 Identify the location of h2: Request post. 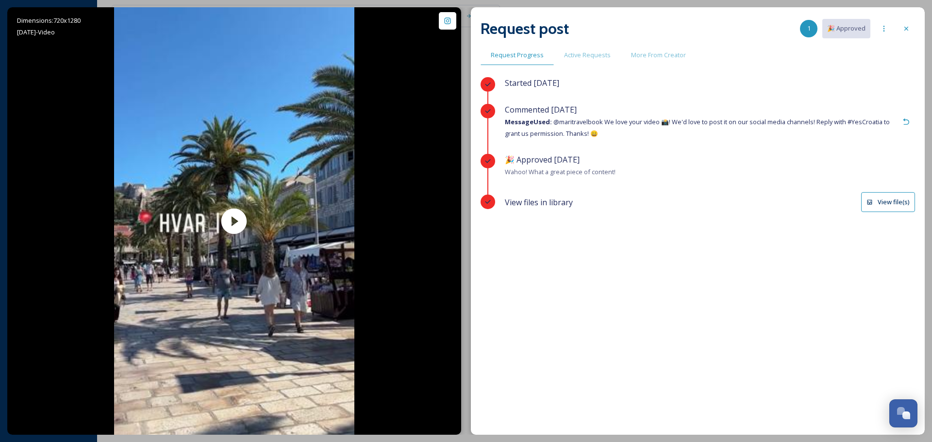
(525, 29).